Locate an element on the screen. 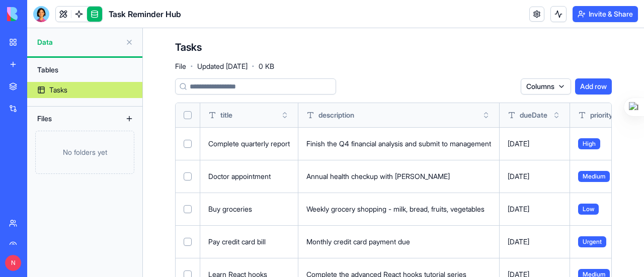 This screenshot has height=277, width=644. h1: Shelly is located at coordinates (60, 9).